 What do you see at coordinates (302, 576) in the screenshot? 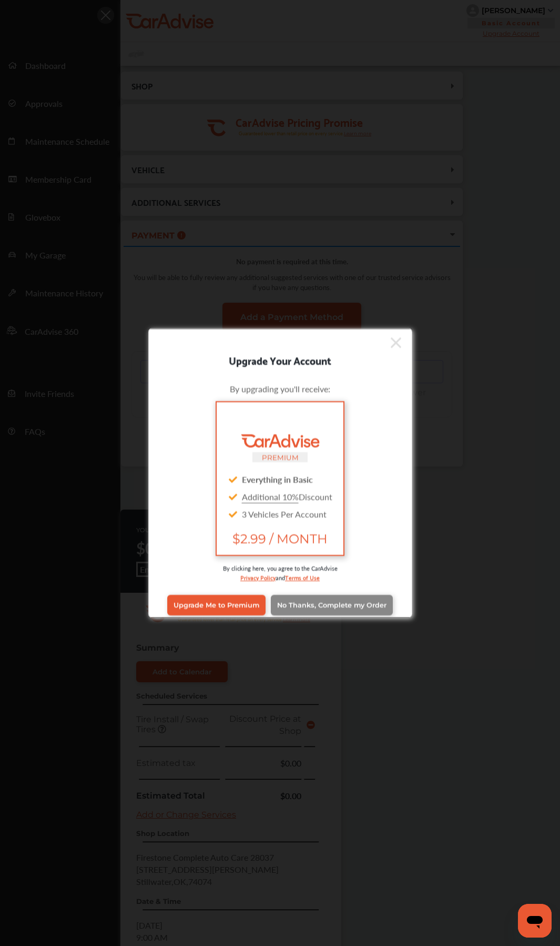
I see `a: Terms of Use` at bounding box center [302, 576].